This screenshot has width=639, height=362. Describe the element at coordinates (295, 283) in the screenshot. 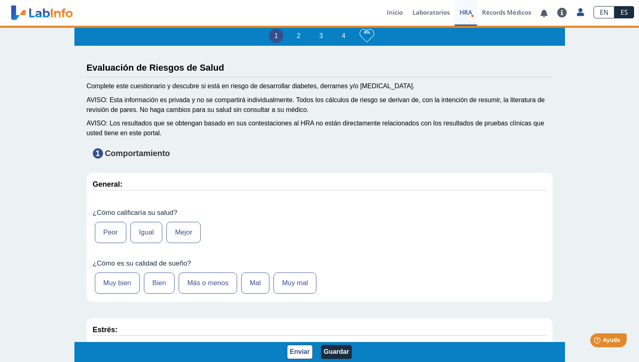

I see `label: Muy mal` at that location.